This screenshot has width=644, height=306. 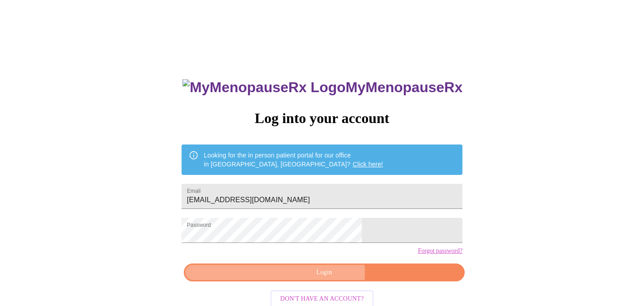 What do you see at coordinates (324, 273) in the screenshot?
I see `span: Login` at bounding box center [324, 273].